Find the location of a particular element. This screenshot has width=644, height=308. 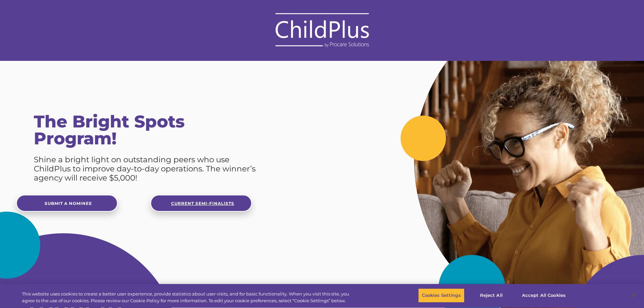

button: Accept All Cookies is located at coordinates (543, 296).